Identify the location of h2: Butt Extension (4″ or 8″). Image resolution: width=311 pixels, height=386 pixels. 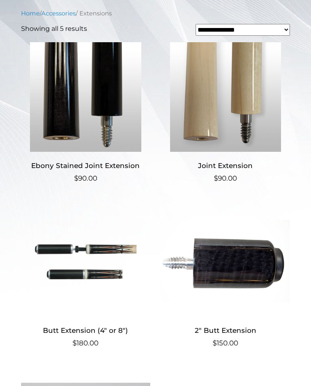
(86, 330).